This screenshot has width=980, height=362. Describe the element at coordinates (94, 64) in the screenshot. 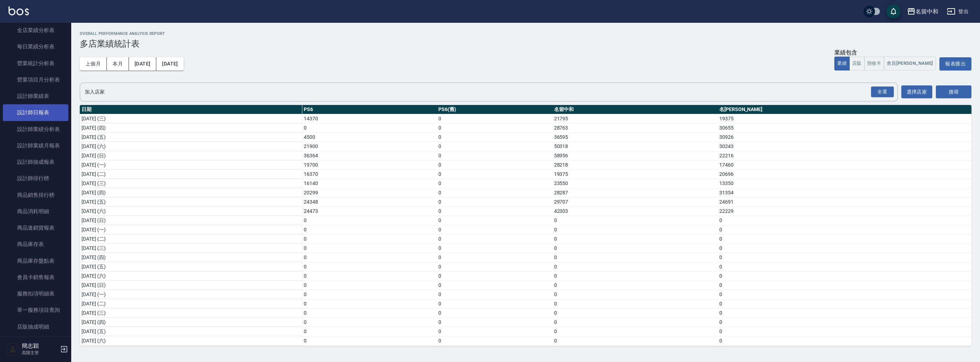

I see `button: 上個月` at that location.